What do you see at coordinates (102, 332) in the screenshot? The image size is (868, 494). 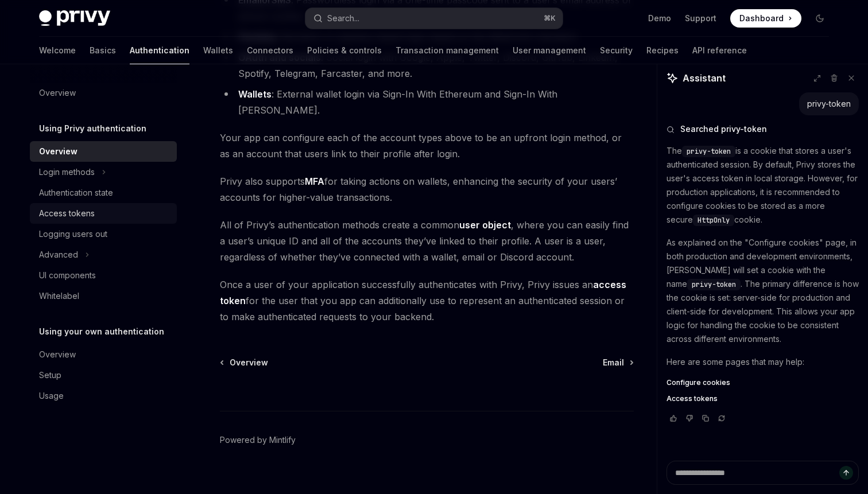 I see `h5: Using your own authentication` at bounding box center [102, 332].